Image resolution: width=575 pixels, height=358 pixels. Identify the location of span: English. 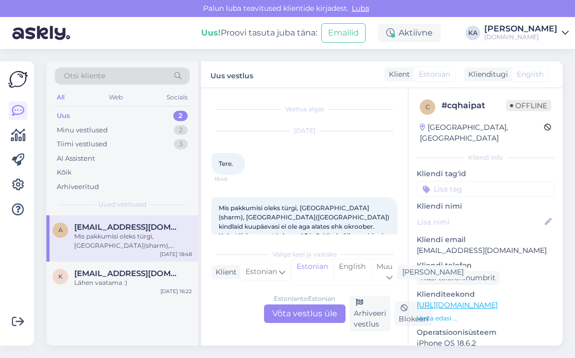
(530, 74).